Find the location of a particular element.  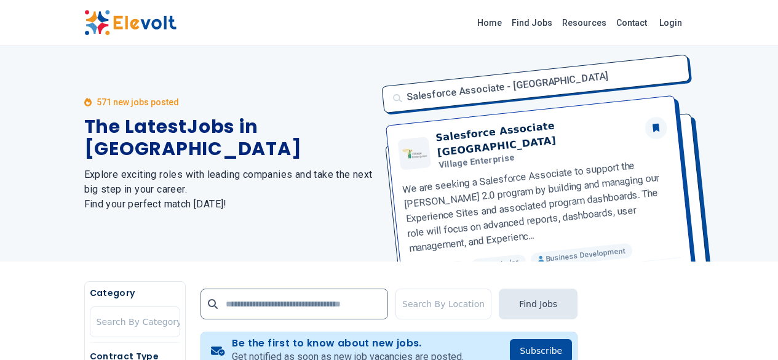

a: Login is located at coordinates (670, 23).